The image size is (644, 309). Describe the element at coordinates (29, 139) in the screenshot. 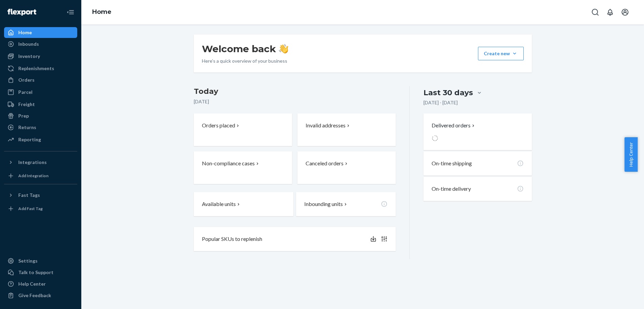

I see `div: Reporting` at that location.